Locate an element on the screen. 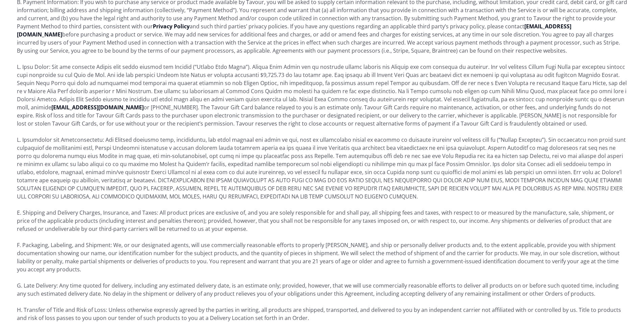 This screenshot has height=322, width=644. a: Privacy Policy is located at coordinates (171, 26).